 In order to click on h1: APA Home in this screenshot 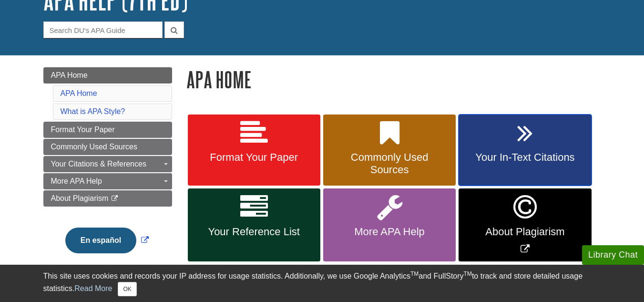, I will do `click(394, 80)`.